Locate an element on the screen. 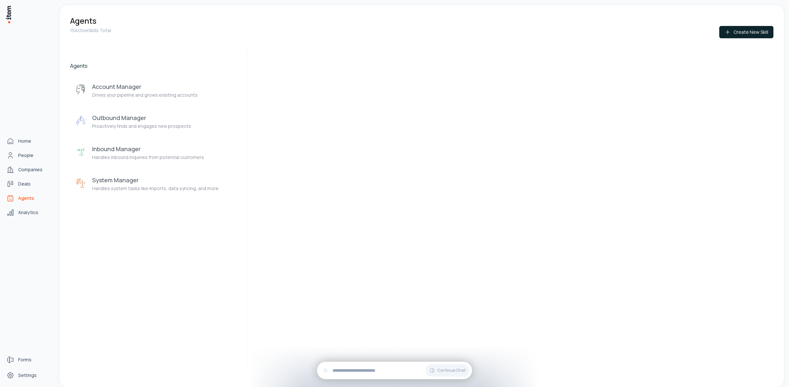 This screenshot has width=789, height=387. img: System Manager is located at coordinates (81, 183).